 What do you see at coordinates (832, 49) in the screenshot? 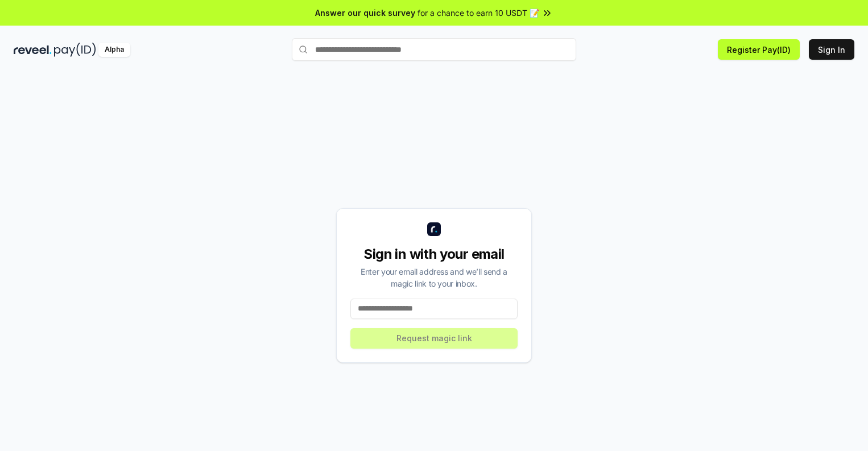
I see `button: Sign In` at bounding box center [832, 49].